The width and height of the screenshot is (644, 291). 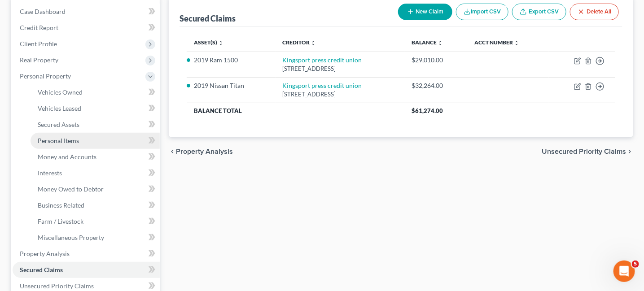 What do you see at coordinates (38, 44) in the screenshot?
I see `span: Client Profile` at bounding box center [38, 44].